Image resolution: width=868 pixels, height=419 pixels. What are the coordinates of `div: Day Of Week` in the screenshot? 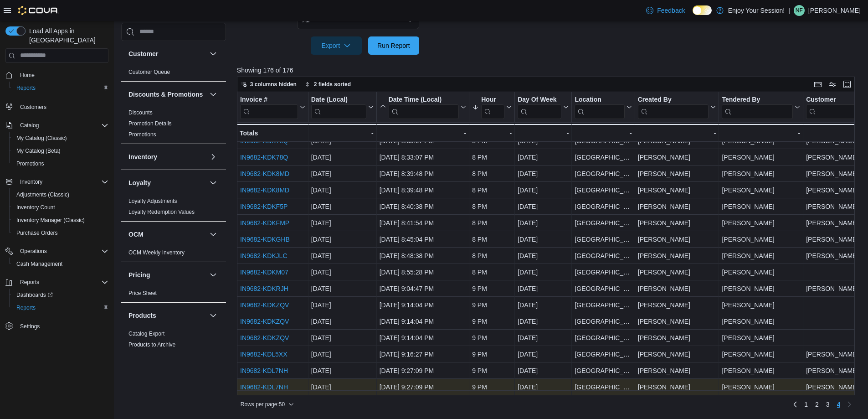 It's located at (540, 100).